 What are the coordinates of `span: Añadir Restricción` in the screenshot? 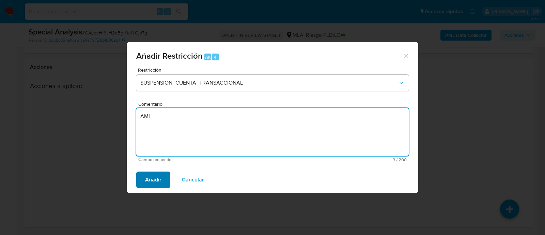 It's located at (169, 56).